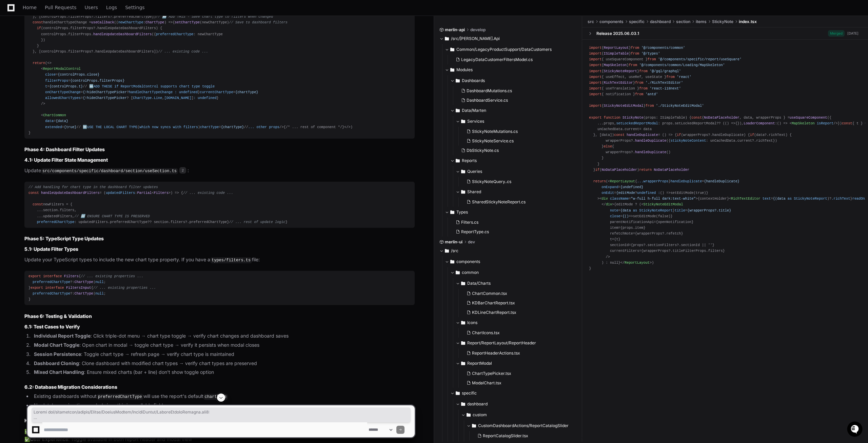 The image size is (868, 443). I want to click on span: StickyNoteEditModal, so click(623, 106).